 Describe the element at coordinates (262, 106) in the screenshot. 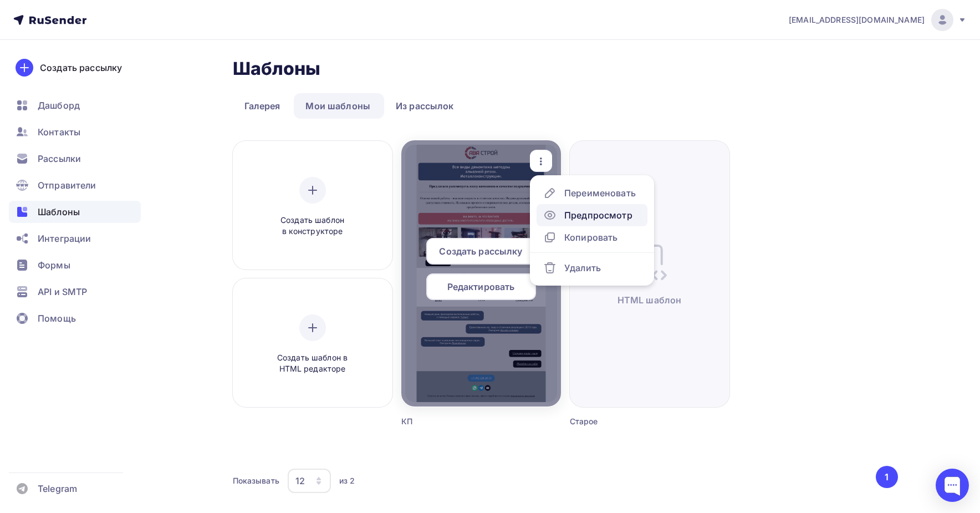

I see `a: Галерея` at that location.